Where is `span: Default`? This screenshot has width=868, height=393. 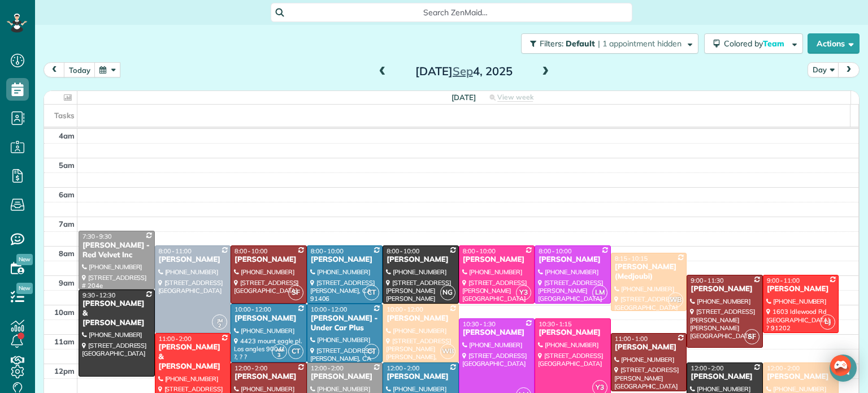 span: Default is located at coordinates (580, 44).